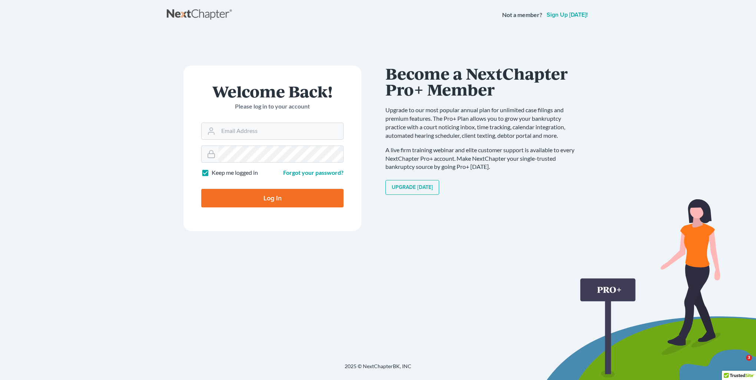 This screenshot has width=756, height=380. What do you see at coordinates (272, 198) in the screenshot?
I see `input: Log In` at bounding box center [272, 198].